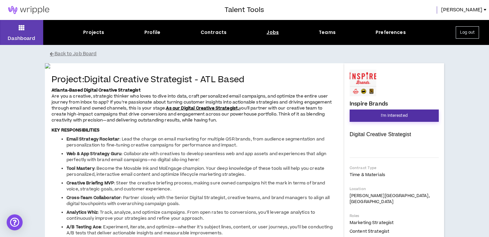 This screenshot has height=237, width=489. I want to click on strong: Web & App Strategy Guru, so click(94, 154).